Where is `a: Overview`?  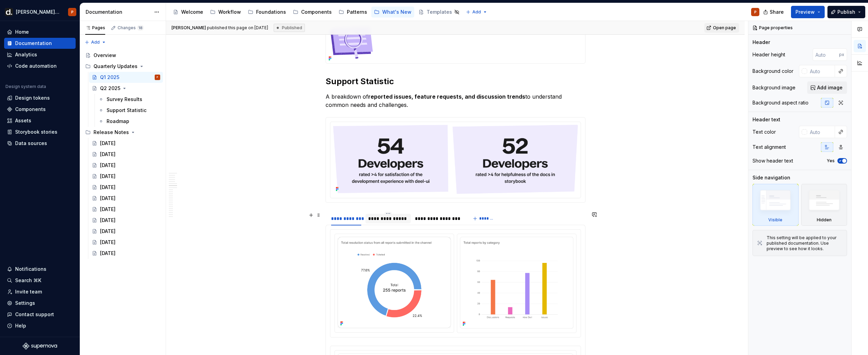
a: Overview is located at coordinates (123, 55).